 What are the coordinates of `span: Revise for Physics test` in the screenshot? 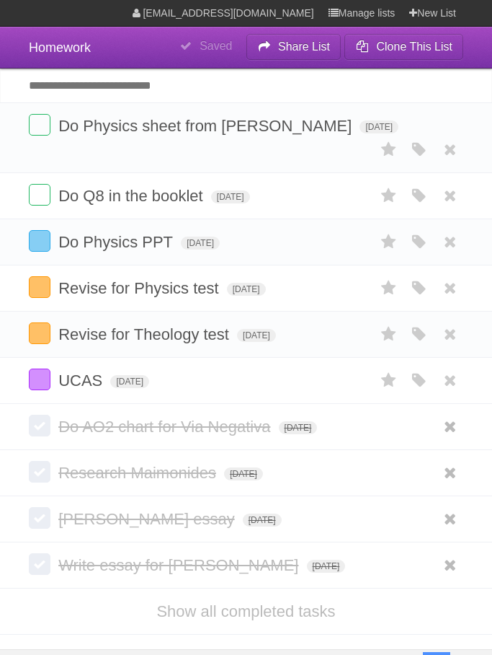 It's located at (141, 288).